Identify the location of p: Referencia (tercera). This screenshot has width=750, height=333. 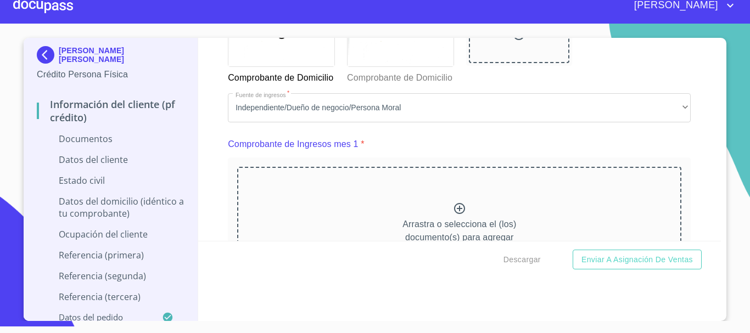
(110, 297).